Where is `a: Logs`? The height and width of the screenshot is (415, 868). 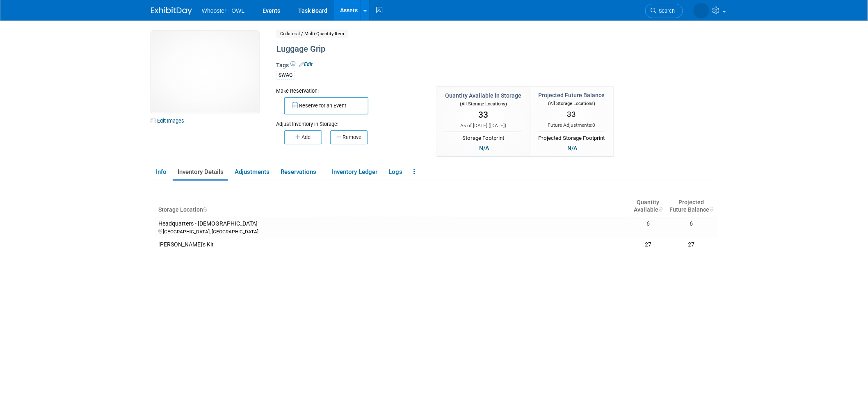 a: Logs is located at coordinates (395, 172).